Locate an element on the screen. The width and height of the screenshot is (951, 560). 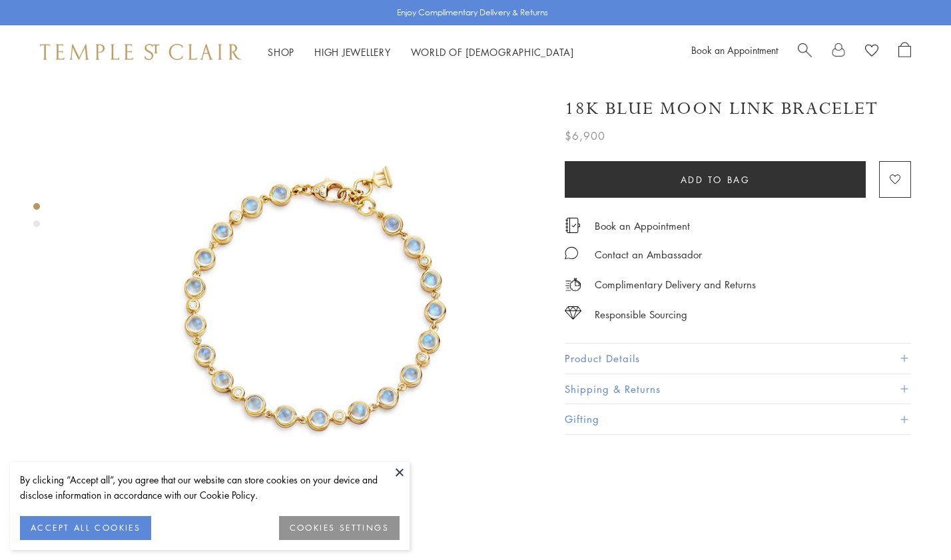
img: icon_sourcing.svg is located at coordinates (573, 313).